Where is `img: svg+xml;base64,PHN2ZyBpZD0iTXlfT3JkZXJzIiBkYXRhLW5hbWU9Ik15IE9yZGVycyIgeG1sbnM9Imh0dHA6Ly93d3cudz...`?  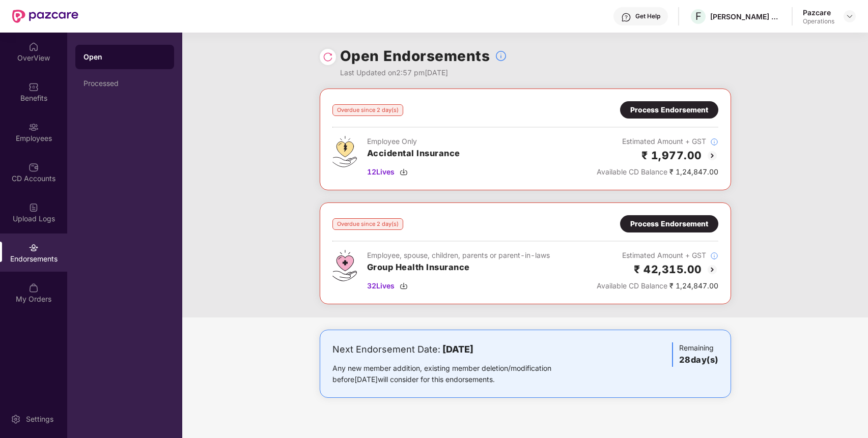
img: svg+xml;base64,PHN2ZyBpZD0iTXlfT3JkZXJzIiBkYXRhLW5hbWU9Ik15IE9yZGVycyIgeG1sbnM9Imh0dHA6Ly93d3cudz... is located at coordinates (33, 288).